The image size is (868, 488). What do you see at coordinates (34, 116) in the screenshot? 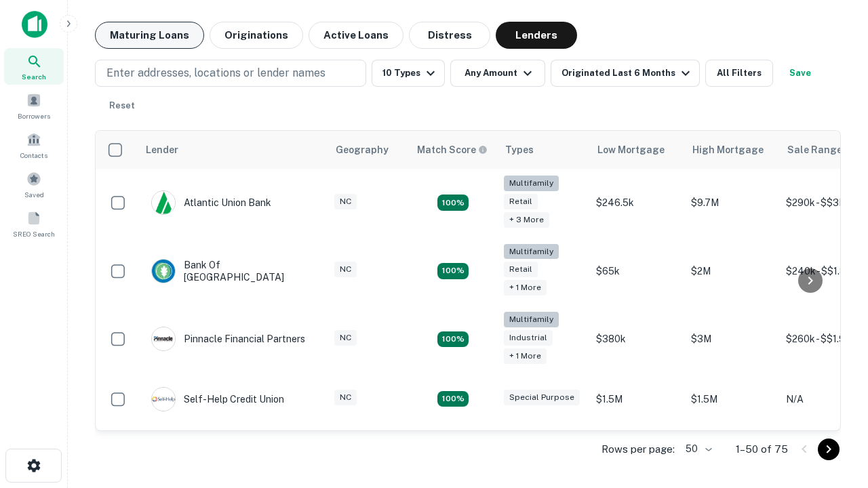
I see `span: Borrowers` at bounding box center [34, 116].